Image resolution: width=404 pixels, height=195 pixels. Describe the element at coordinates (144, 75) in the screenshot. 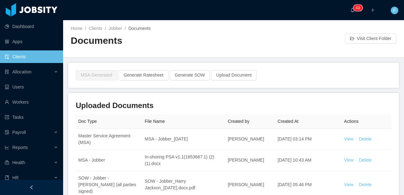

I see `button: Generate Ratesheet` at that location.